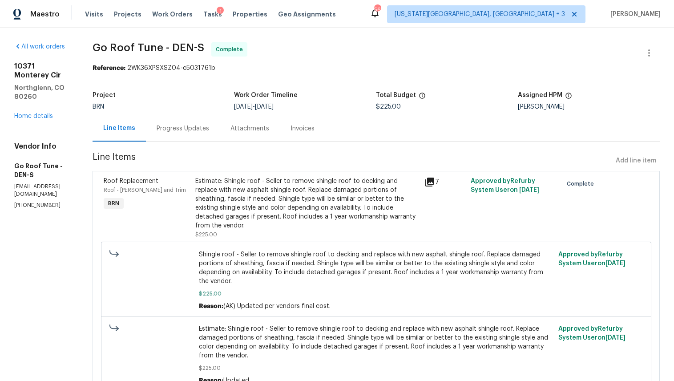  I want to click on span: Work Orders, so click(172, 14).